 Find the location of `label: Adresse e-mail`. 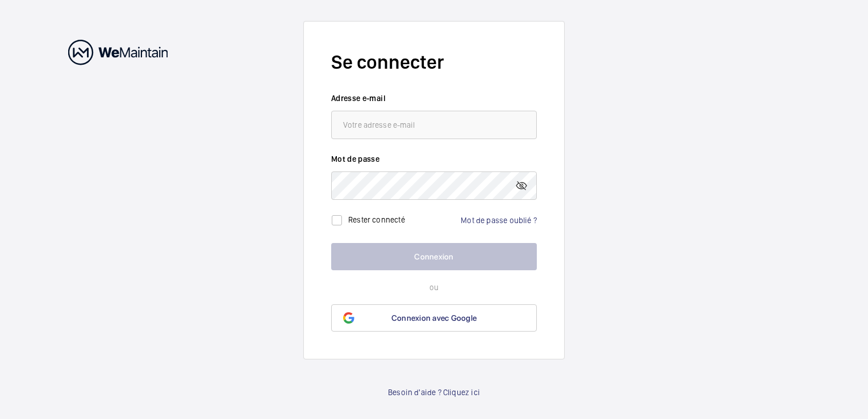

label: Adresse e-mail is located at coordinates (434, 98).